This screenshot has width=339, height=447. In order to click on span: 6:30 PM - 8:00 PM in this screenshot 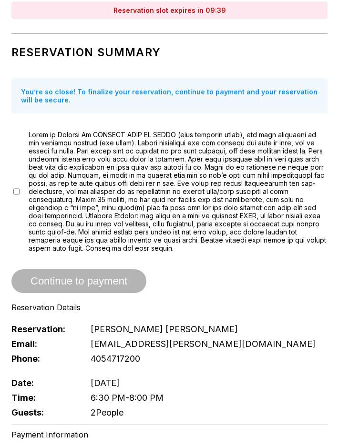, I will do `click(127, 398)`.